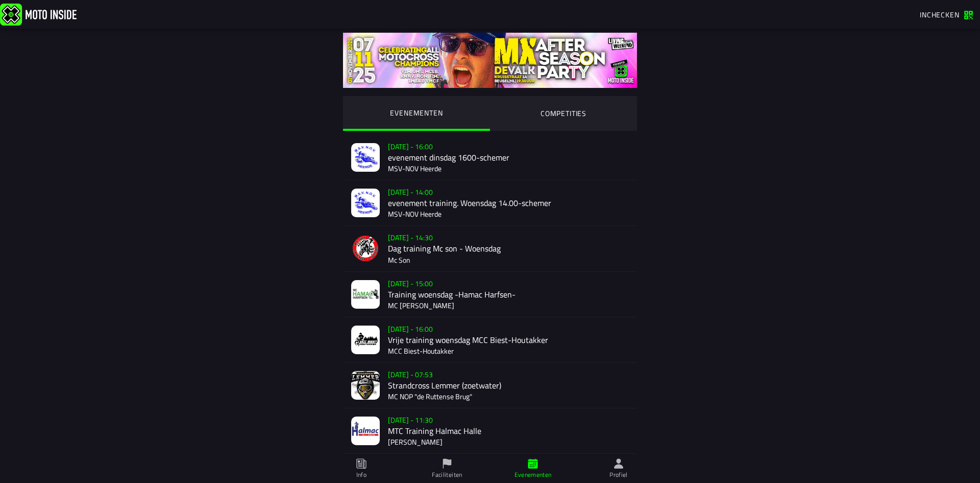 The image size is (980, 483). What do you see at coordinates (946, 15) in the screenshot?
I see `a: Inchecken` at bounding box center [946, 15].